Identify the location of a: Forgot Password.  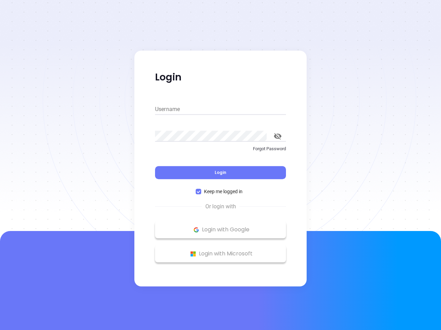
(220, 152).